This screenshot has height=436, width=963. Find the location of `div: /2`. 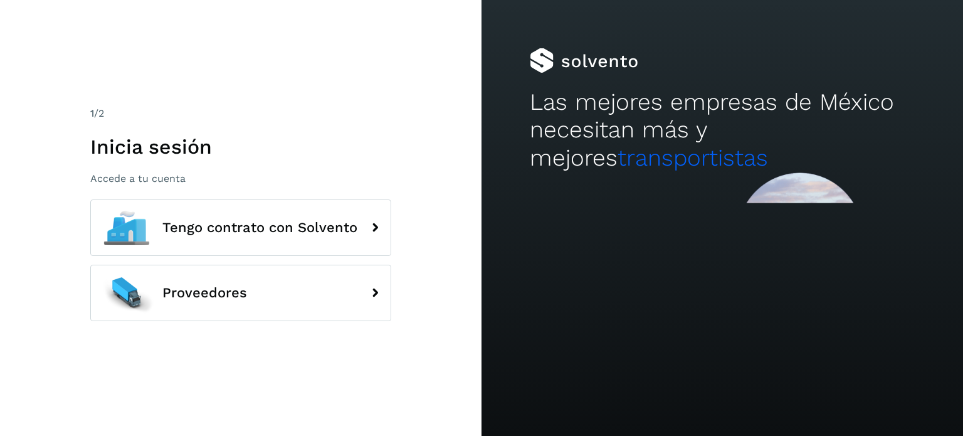

div: /2 is located at coordinates (241, 113).